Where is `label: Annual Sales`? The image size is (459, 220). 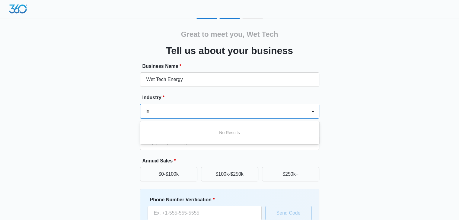
label: Annual Sales is located at coordinates (232, 161).